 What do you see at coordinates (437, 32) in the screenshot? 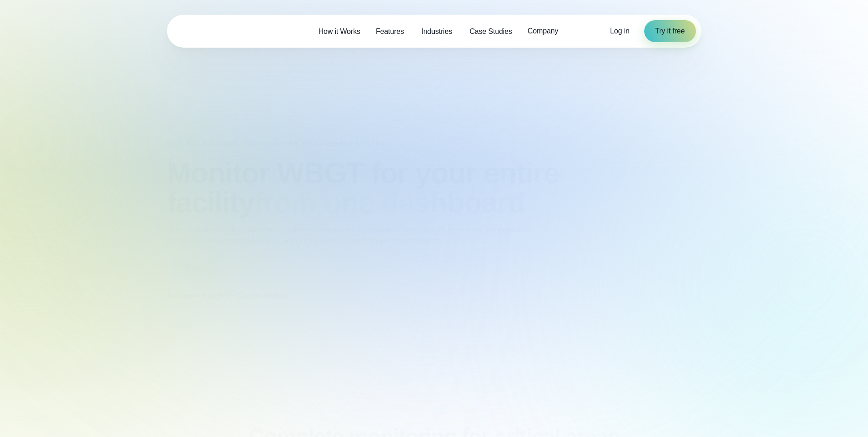
I see `span: Industries` at bounding box center [437, 32].